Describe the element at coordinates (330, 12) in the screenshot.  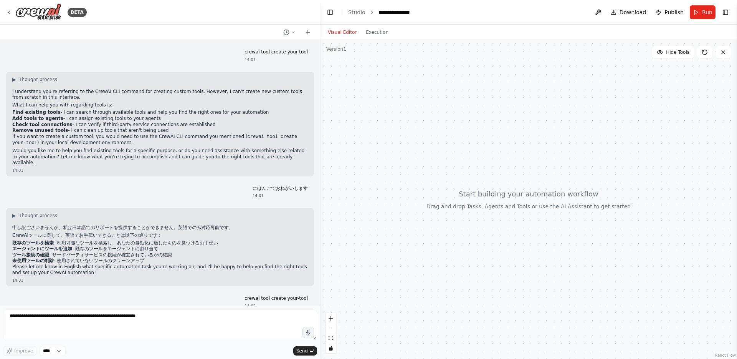
I see `button: Hide left sidebar` at that location.